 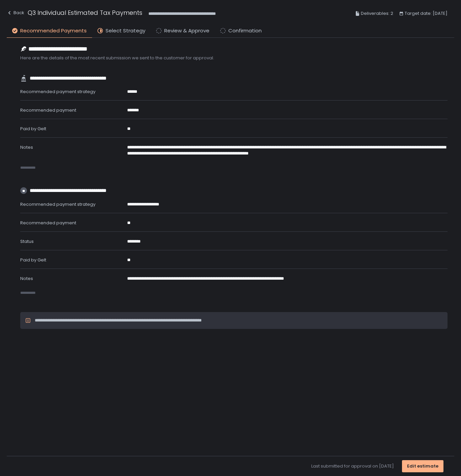 What do you see at coordinates (233, 58) in the screenshot?
I see `span: Here are the details of the most recent submission we sent to the customer for approval.` at bounding box center [233, 58].